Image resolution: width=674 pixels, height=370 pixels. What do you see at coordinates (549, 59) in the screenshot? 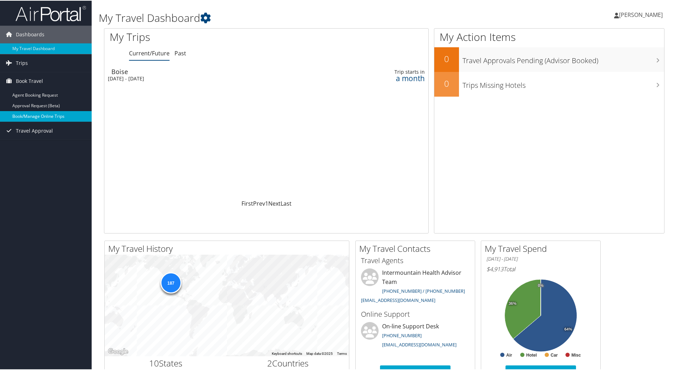
I see `a: 0Travel Approvals Pending (Advisor Booked)` at bounding box center [549, 59].